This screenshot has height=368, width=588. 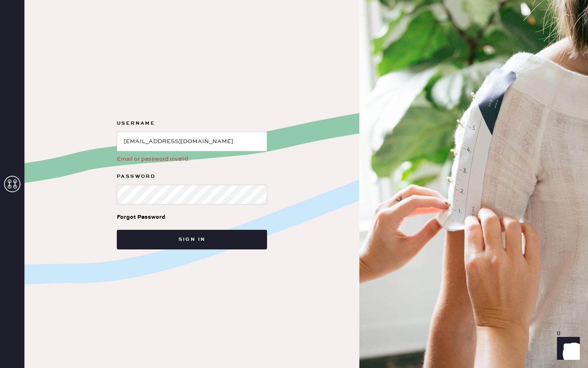 I want to click on div: Forgot Password, so click(x=140, y=217).